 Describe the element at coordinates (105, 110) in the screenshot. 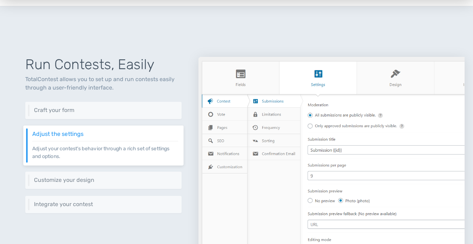

I see `h6: Craft your form` at that location.